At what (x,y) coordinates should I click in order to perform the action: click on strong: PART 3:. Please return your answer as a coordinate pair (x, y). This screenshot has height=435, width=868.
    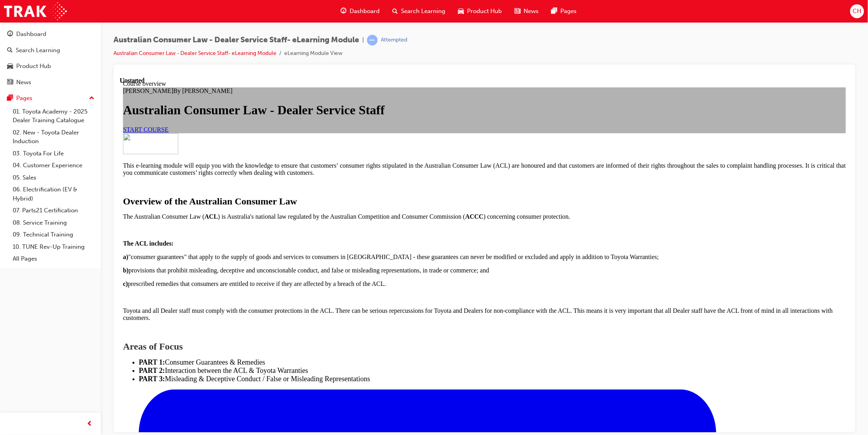
    Looking at the image, I should click on (32, 302).